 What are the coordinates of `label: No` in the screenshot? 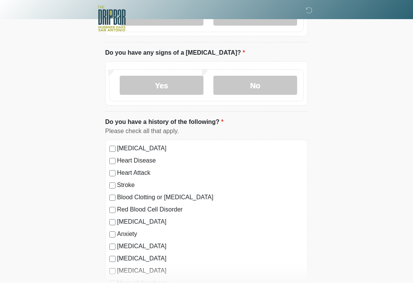 It's located at (255, 85).